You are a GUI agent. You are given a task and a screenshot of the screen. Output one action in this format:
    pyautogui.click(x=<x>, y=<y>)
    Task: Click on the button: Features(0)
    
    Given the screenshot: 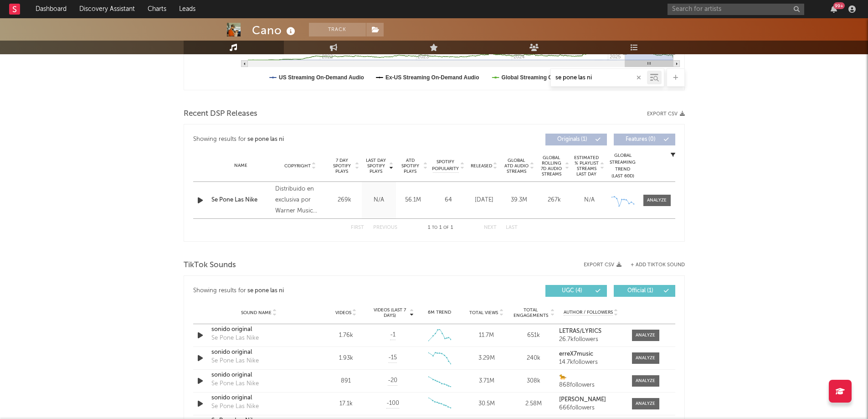 What is the action you would take?
    pyautogui.click(x=644, y=139)
    